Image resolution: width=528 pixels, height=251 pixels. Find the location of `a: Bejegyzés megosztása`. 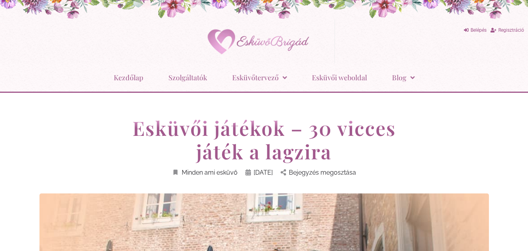

a: Bejegyzés megosztása is located at coordinates (318, 172).